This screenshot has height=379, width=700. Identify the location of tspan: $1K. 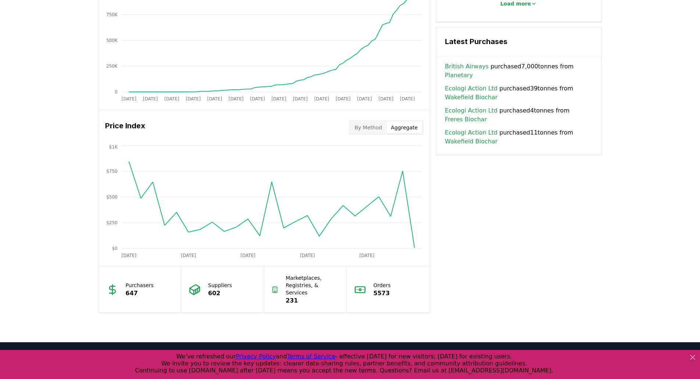
(113, 147).